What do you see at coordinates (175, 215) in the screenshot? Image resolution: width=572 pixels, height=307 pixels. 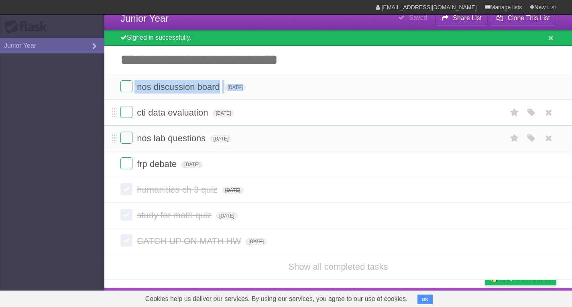 I see `span: study for math quiz` at bounding box center [175, 215].